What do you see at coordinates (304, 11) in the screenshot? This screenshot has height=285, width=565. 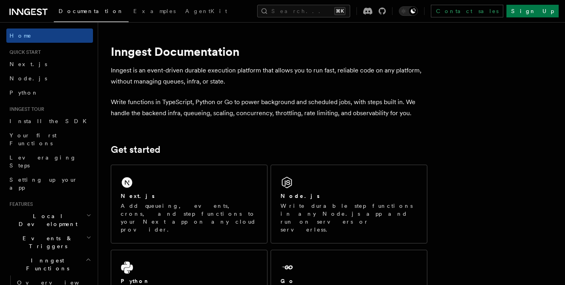 I see `button: Search...⌘K` at bounding box center [304, 11].